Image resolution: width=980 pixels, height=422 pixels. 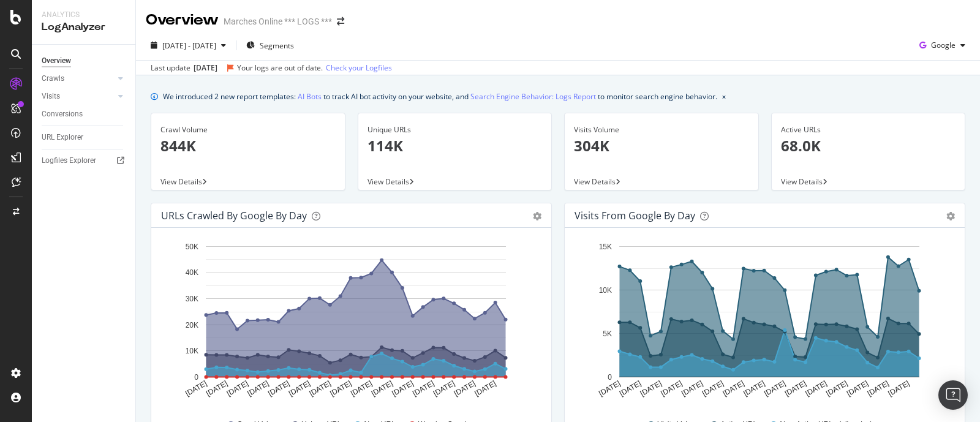 What do you see at coordinates (53, 78) in the screenshot?
I see `div: Crawls` at bounding box center [53, 78].